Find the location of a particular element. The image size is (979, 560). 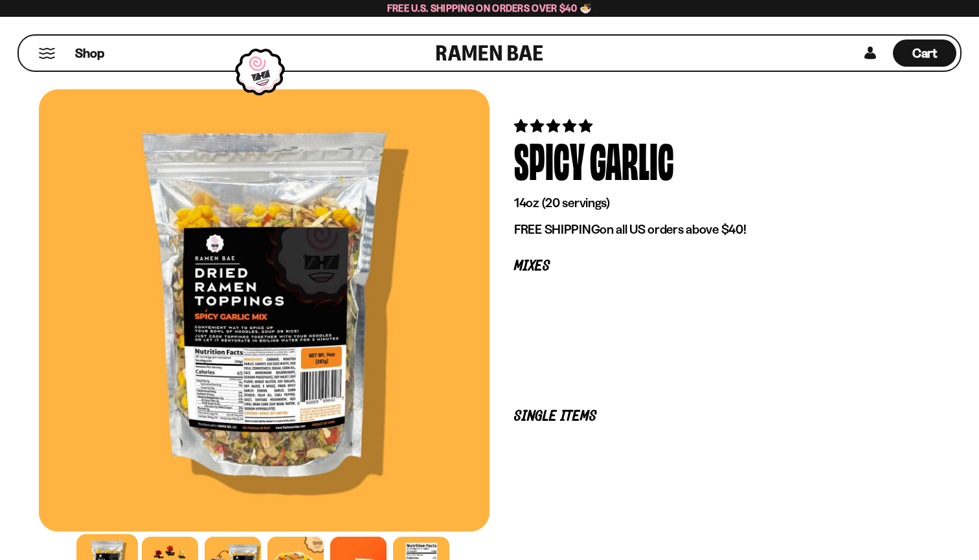

span: Shop is located at coordinates (89, 53).